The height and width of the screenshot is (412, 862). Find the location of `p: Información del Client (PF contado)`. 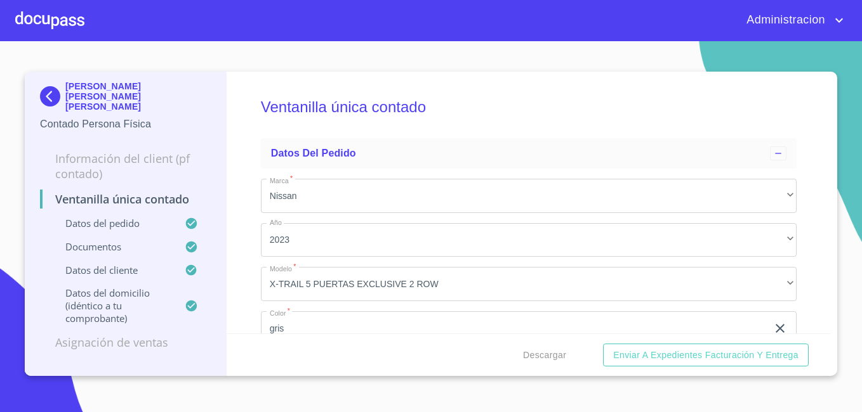

p: Información del Client (PF contado) is located at coordinates (125, 166).